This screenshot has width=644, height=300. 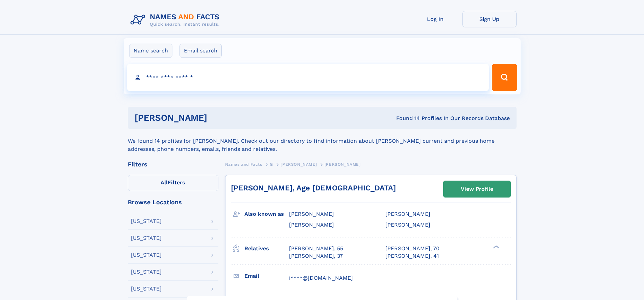 What do you see at coordinates (267, 214) in the screenshot?
I see `h3: Also known as` at bounding box center [267, 214].